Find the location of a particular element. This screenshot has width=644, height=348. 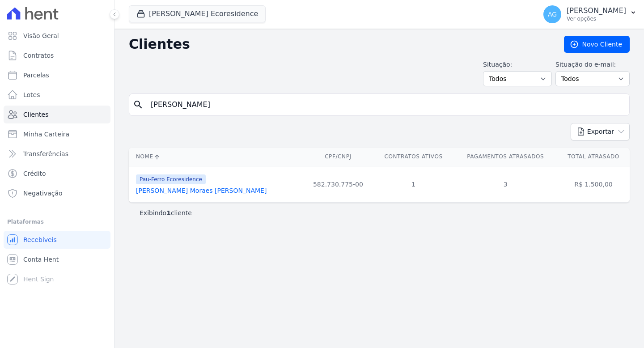

span: Visão Geral is located at coordinates (41, 36).